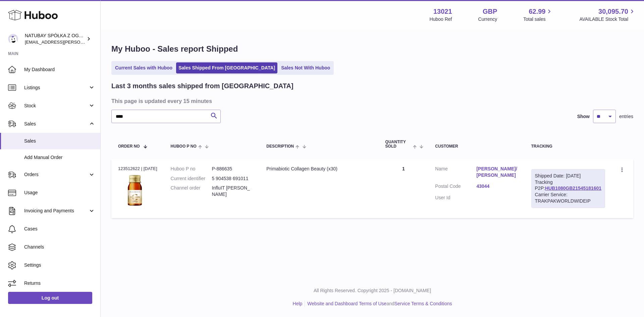 This screenshot has height=317, width=644. Describe the element at coordinates (372, 49) in the screenshot. I see `h1: My Huboo - Sales report Shipped` at that location.